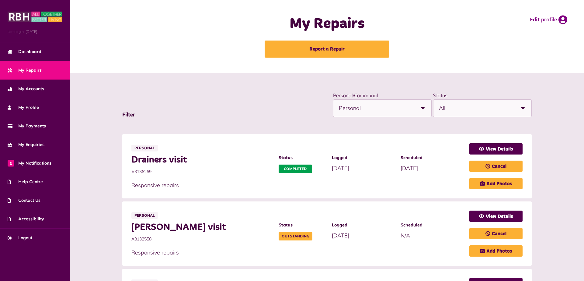 This screenshot has width=584, height=281. What do you see at coordinates (26, 219) in the screenshot?
I see `span: Accessibility` at bounding box center [26, 219].